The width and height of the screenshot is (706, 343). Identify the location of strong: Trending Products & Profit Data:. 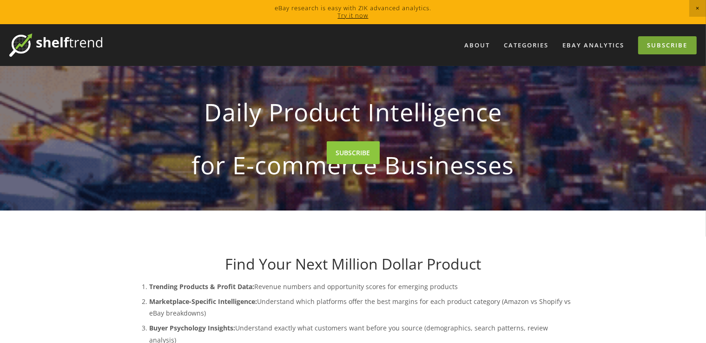
(202, 286).